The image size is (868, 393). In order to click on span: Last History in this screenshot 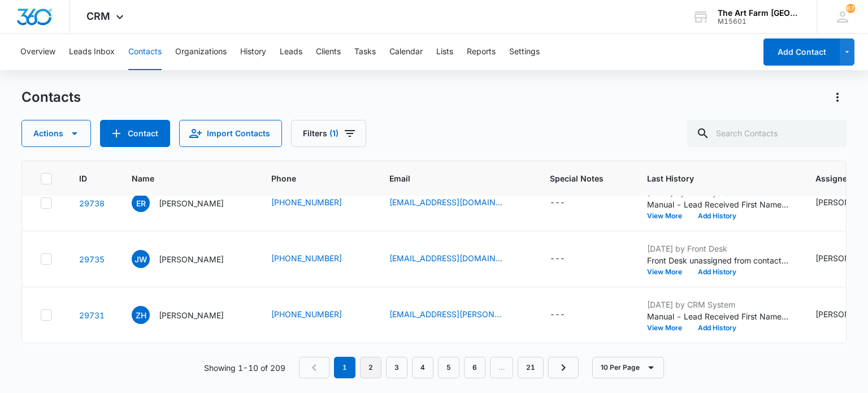, I will do `click(709, 178)`.